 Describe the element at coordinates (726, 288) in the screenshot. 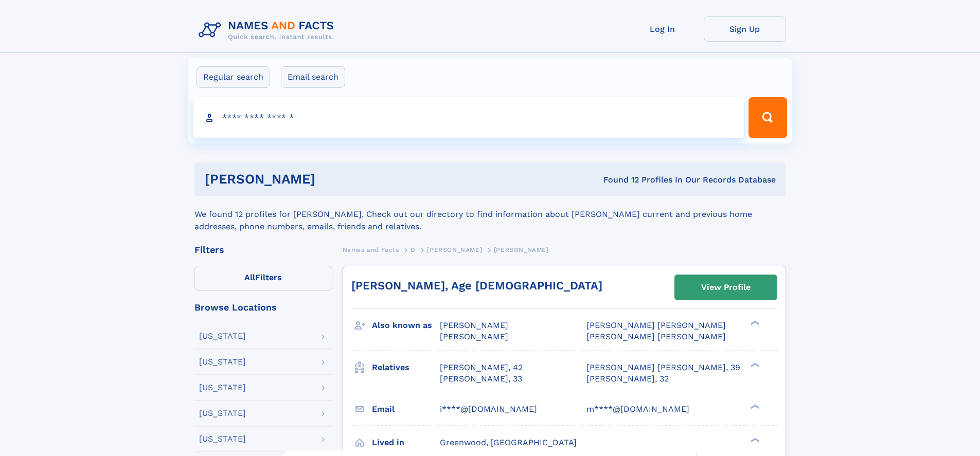

I see `div: View Profile` at that location.